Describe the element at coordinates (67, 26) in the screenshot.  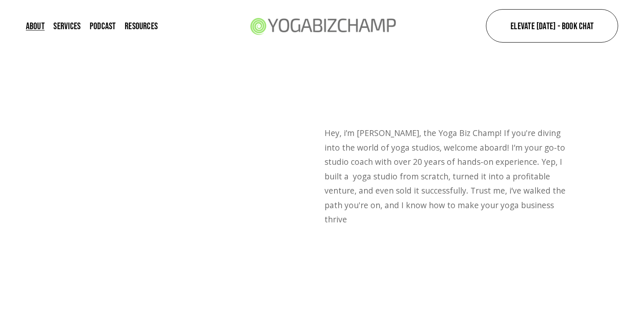
I see `a: Services` at that location.